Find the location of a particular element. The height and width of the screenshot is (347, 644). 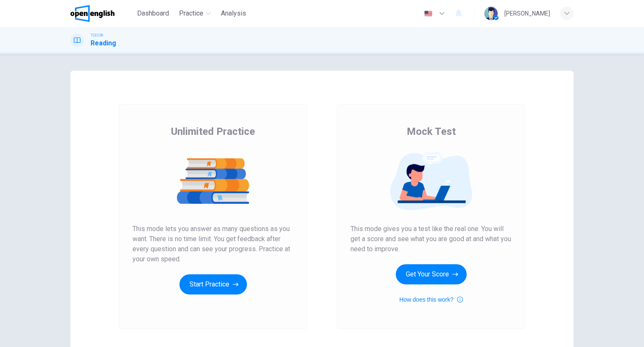

span: Unlimited Practice is located at coordinates (213, 131).